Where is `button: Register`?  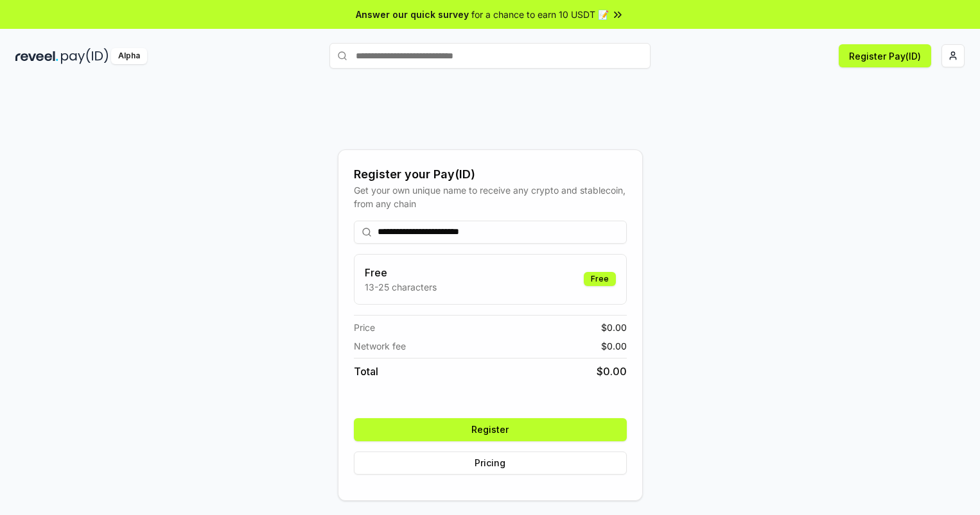
button: Register is located at coordinates (490, 430).